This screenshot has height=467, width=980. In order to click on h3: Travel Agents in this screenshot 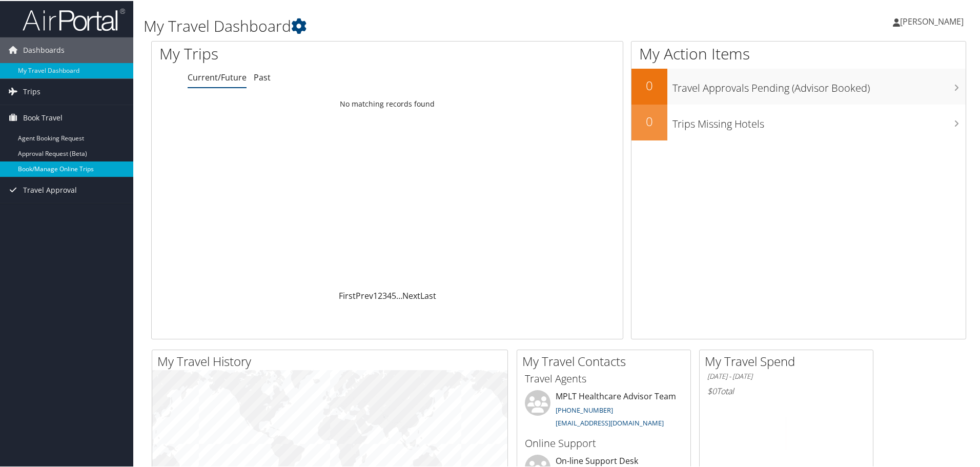, I will do `click(604, 378)`.